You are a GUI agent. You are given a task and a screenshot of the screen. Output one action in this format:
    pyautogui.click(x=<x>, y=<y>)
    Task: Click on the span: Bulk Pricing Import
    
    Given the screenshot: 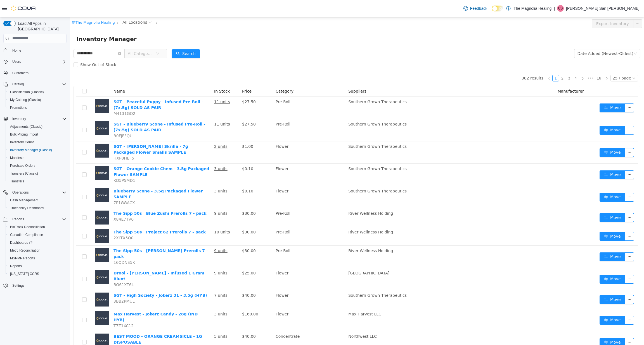 What is the action you would take?
    pyautogui.click(x=37, y=135)
    